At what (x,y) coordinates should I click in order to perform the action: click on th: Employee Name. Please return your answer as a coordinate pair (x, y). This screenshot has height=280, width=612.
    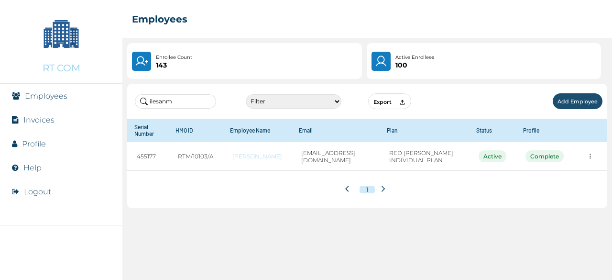
    Looking at the image, I should click on (257, 130).